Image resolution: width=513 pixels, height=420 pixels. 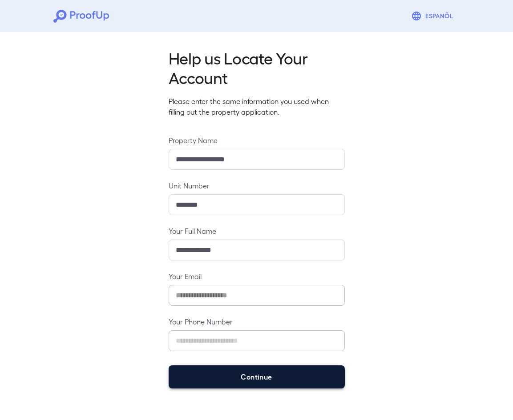 What do you see at coordinates (256, 140) in the screenshot?
I see `label: Property Name` at bounding box center [256, 140].